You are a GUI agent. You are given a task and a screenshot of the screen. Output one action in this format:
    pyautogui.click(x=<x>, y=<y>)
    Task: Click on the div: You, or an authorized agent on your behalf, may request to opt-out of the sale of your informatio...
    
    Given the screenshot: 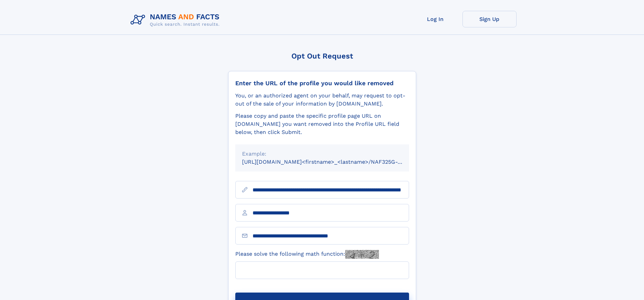 What is the action you would take?
    pyautogui.click(x=322, y=100)
    